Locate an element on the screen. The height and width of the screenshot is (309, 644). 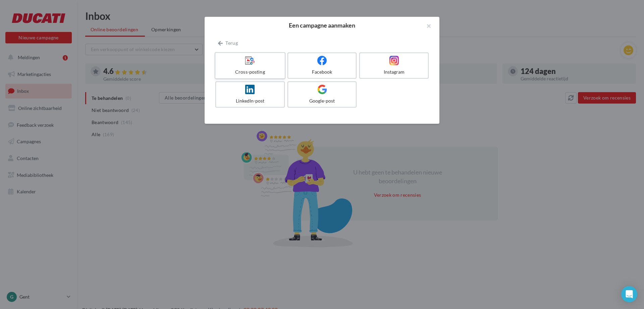
div: LinkedIn-post is located at coordinates (250, 101).